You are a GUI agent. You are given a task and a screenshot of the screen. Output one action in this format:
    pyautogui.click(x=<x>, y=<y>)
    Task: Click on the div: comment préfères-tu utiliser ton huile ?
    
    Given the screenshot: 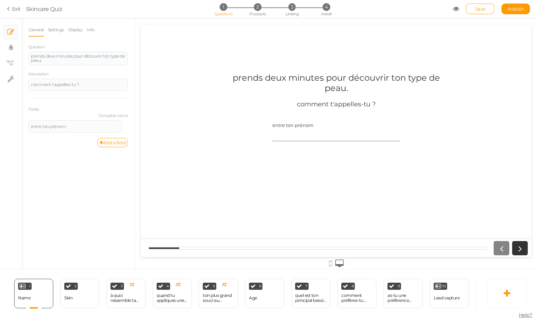 What is the action you would take?
    pyautogui.click(x=357, y=298)
    